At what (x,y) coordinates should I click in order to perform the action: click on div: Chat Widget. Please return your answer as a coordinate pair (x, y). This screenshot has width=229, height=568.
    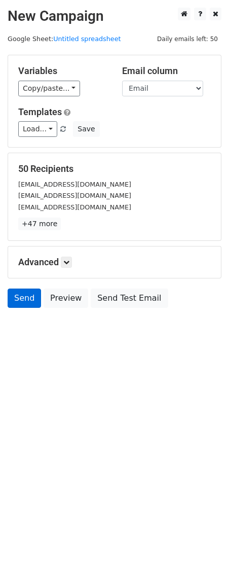
    Looking at the image, I should click on (204, 543).